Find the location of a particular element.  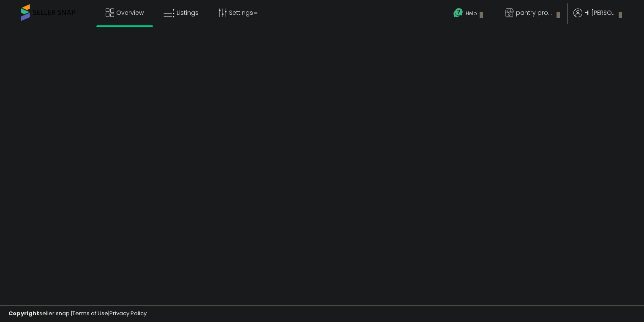

i: Get Help is located at coordinates (458, 12).